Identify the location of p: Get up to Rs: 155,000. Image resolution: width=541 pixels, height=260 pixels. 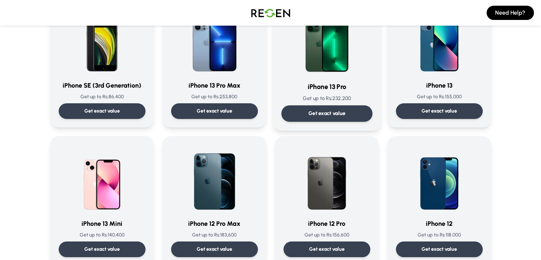
(439, 97).